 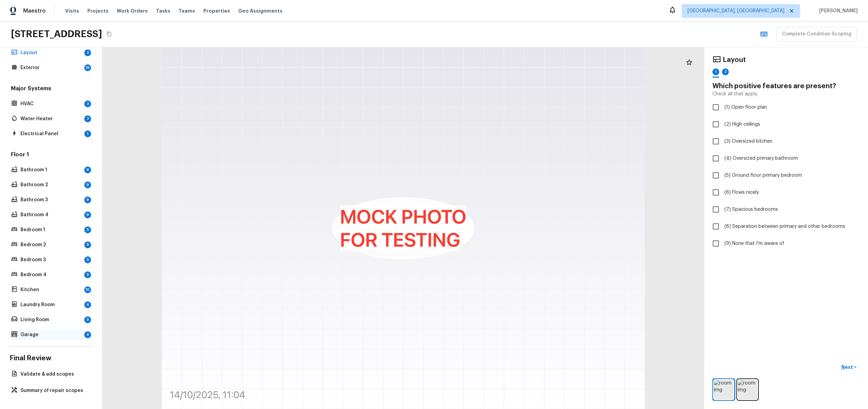 What do you see at coordinates (51, 335) in the screenshot?
I see `p: Garage` at bounding box center [51, 335].